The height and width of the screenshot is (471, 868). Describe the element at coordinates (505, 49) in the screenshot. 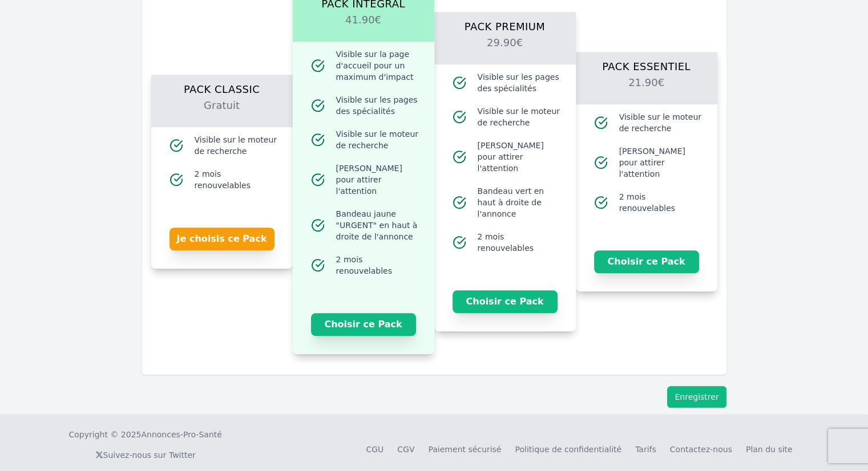

I see `h2: 29.90€` at that location.